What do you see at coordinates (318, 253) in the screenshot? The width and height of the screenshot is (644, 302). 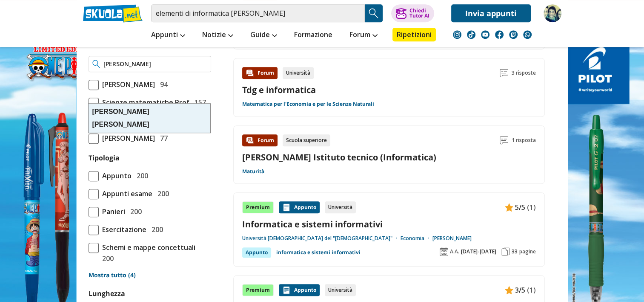 I see `a: informatica e sistemi informativi` at bounding box center [318, 253].